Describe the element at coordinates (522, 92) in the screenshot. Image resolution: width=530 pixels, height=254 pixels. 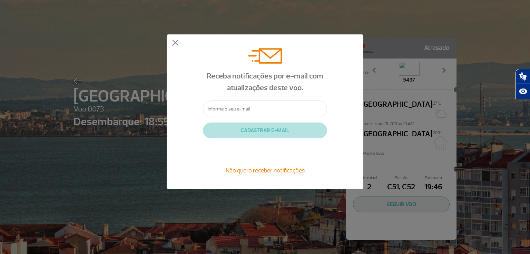
I see `button: Abrir recursos assistivos.` at that location.